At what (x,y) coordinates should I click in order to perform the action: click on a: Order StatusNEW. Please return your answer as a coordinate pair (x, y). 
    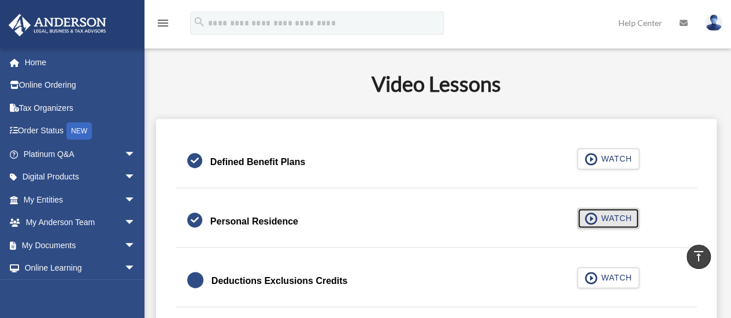
    Looking at the image, I should click on (80, 131).